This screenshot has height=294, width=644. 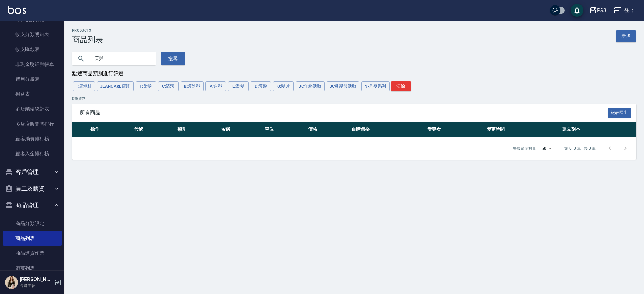 I want to click on button: G:髮片, so click(x=283, y=86).